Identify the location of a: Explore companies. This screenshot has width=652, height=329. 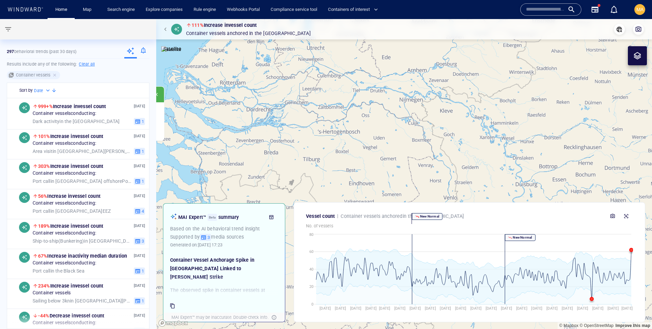
(164, 10).